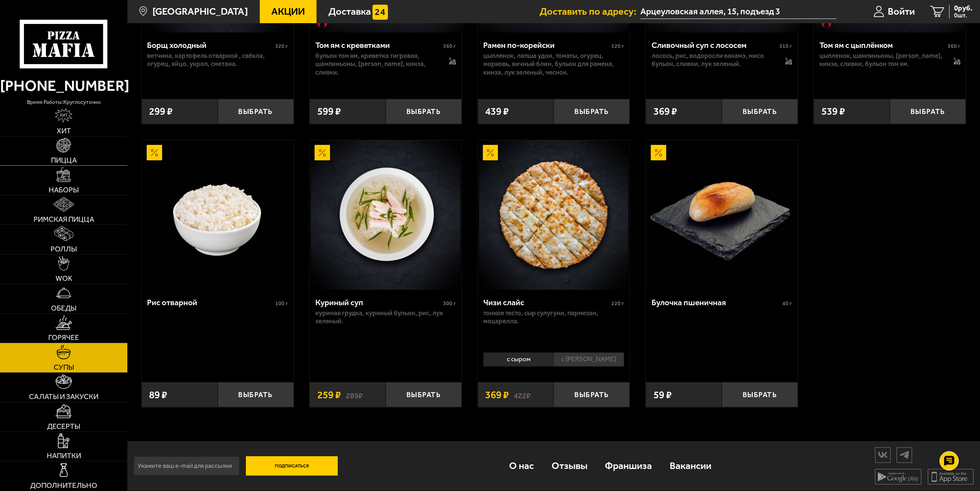 Image resolution: width=980 pixels, height=491 pixels. What do you see at coordinates (546, 45) in the screenshot?
I see `div: Рамен по-корейски` at bounding box center [546, 45].